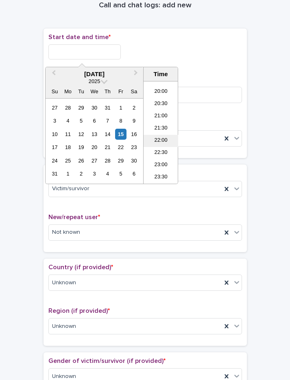 Image resolution: width=290 pixels, height=380 pixels. What do you see at coordinates (68, 91) in the screenshot?
I see `div: Mo` at bounding box center [68, 91].